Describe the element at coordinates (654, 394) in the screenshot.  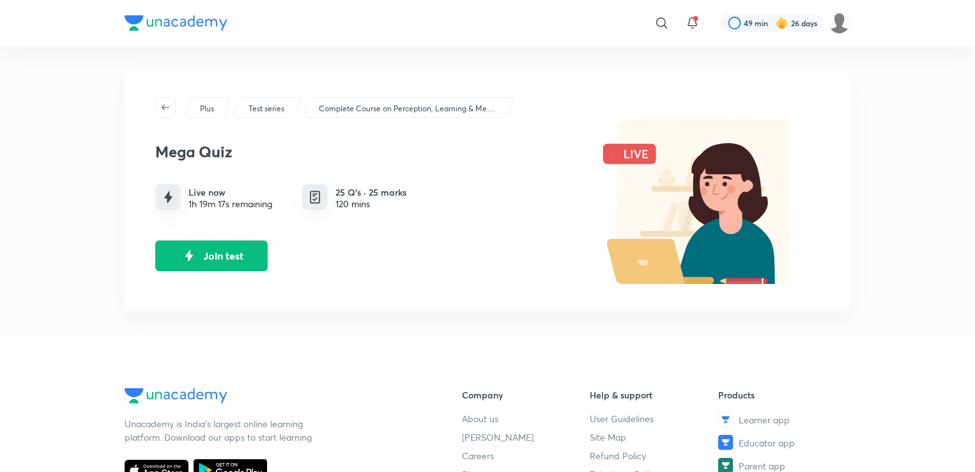
I see `h6: Help & support` at that location.